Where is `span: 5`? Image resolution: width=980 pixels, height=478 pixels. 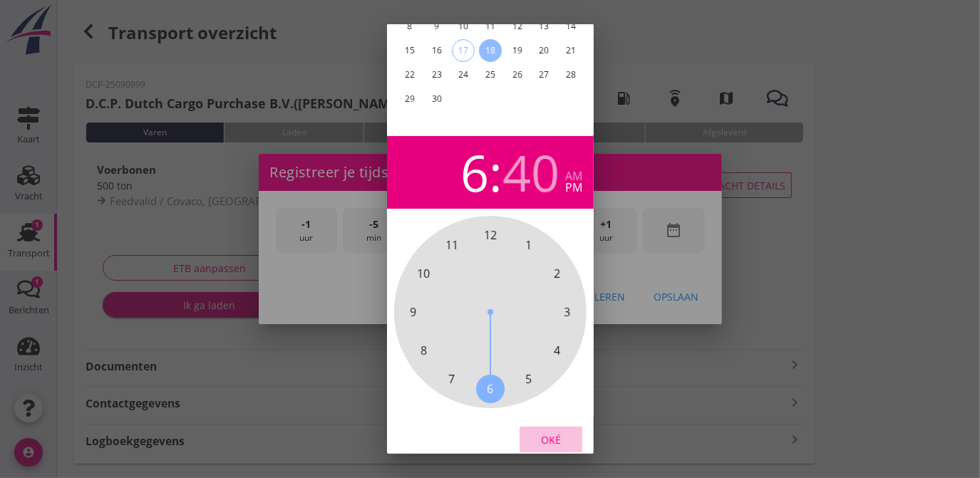
span: 5 is located at coordinates (528, 378).